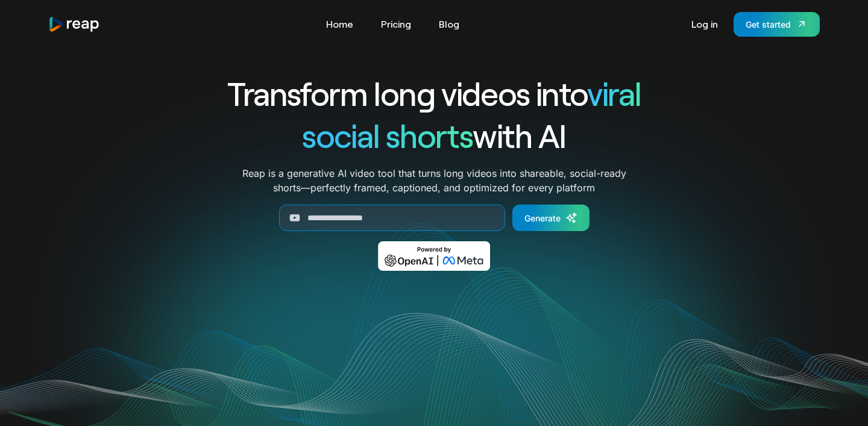 The height and width of the screenshot is (426, 868). What do you see at coordinates (387, 135) in the screenshot?
I see `span: social shorts` at bounding box center [387, 135].